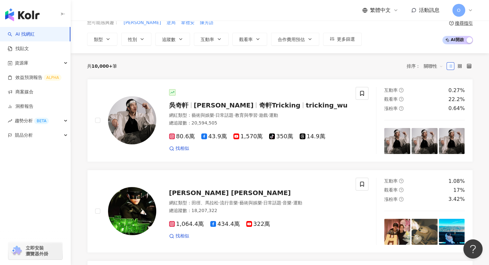  I want to click on span: 流行音樂, so click(229, 203).